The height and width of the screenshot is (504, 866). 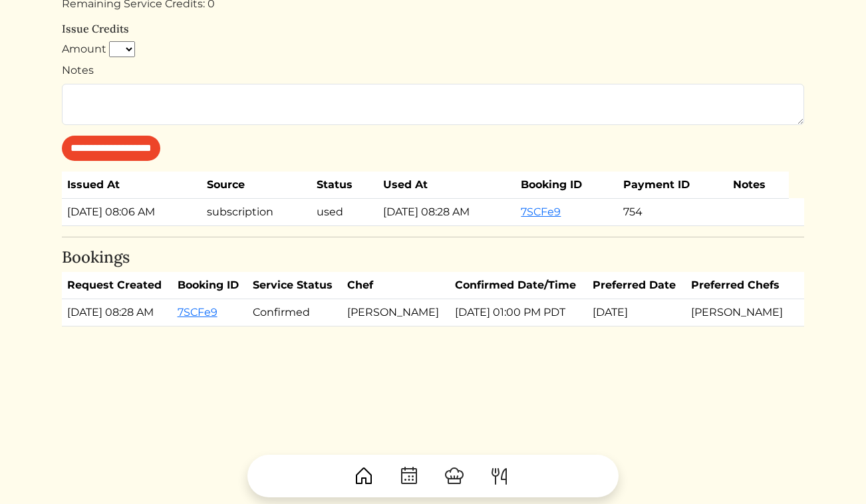 I want to click on label: Amount, so click(x=84, y=49).